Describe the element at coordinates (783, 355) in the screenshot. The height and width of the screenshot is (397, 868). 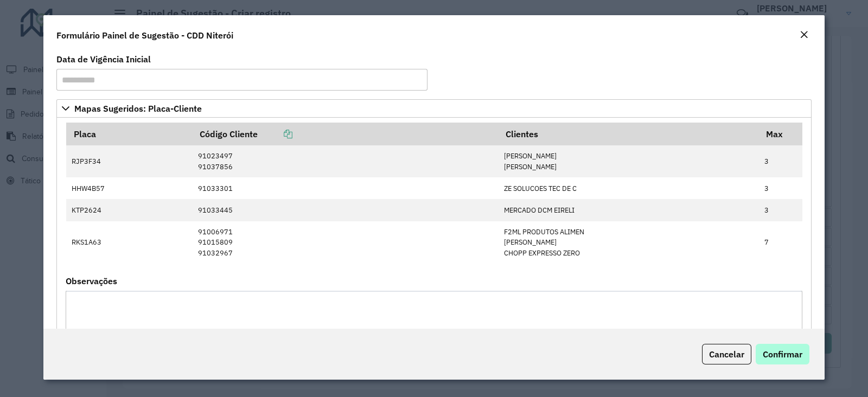
I see `button: Confirmar` at that location.